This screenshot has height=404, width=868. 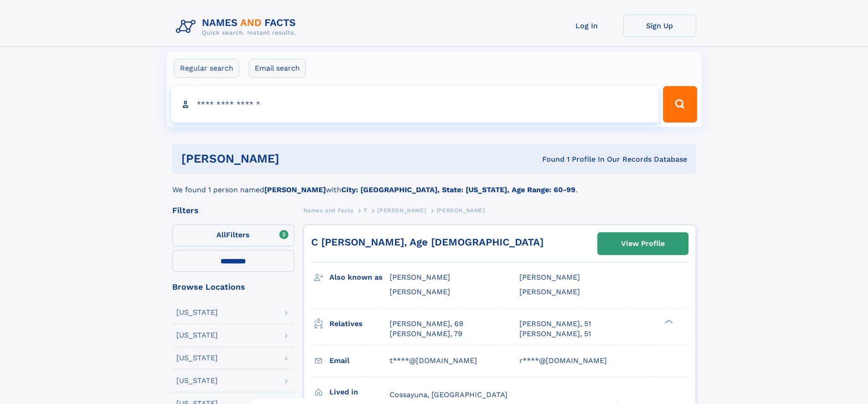 What do you see at coordinates (277, 68) in the screenshot?
I see `label: Email search` at bounding box center [277, 68].